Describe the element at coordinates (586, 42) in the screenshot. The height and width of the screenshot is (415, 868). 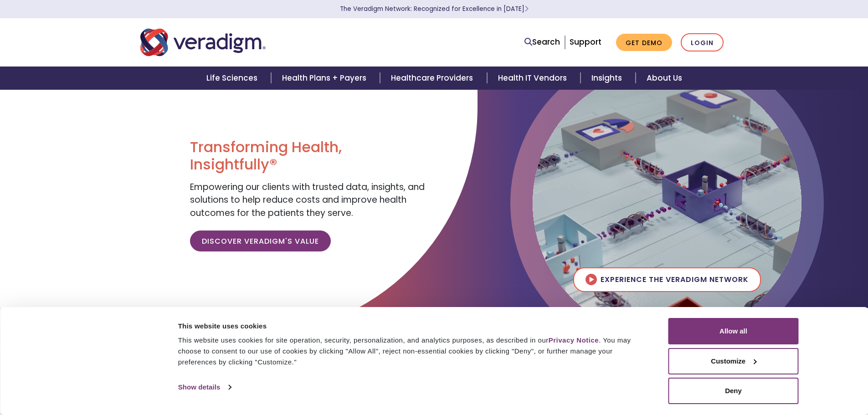
I see `a: Support` at that location.